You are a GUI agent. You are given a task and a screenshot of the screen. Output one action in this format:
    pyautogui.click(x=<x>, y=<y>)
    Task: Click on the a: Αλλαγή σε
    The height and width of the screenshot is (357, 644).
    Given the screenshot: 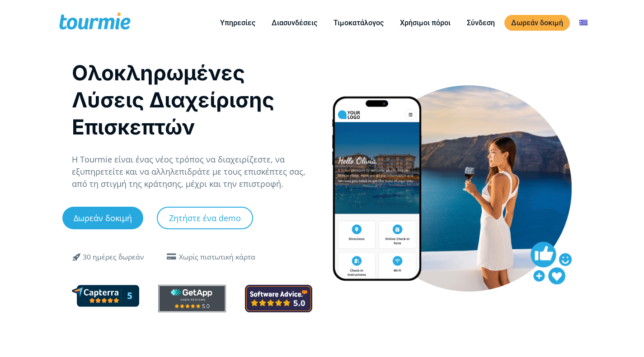 What is the action you would take?
    pyautogui.click(x=584, y=23)
    